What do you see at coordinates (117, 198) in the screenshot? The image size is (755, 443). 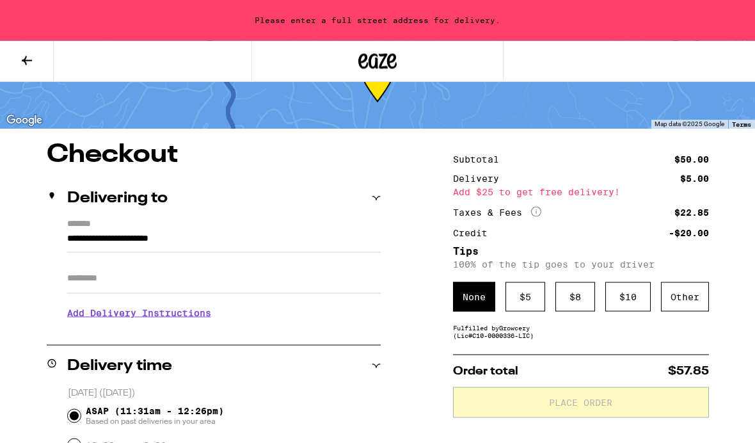 I see `h2: Delivering to` at bounding box center [117, 198].